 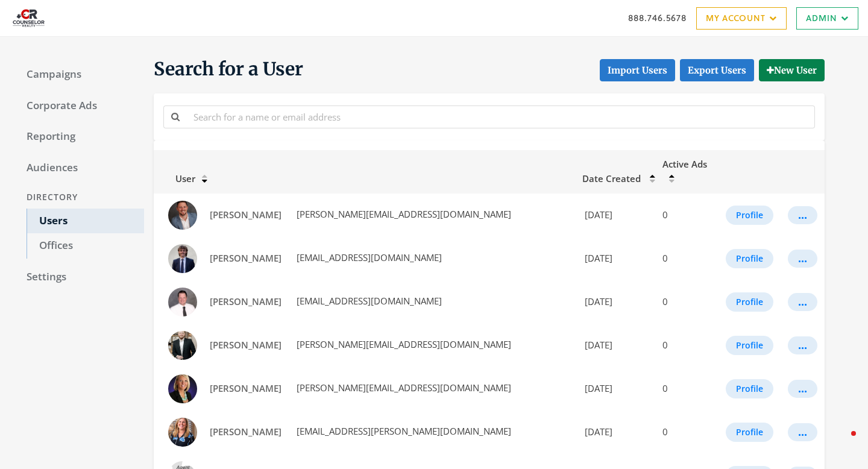 I want to click on img: Alex Dergam-Larson profile, so click(x=183, y=302).